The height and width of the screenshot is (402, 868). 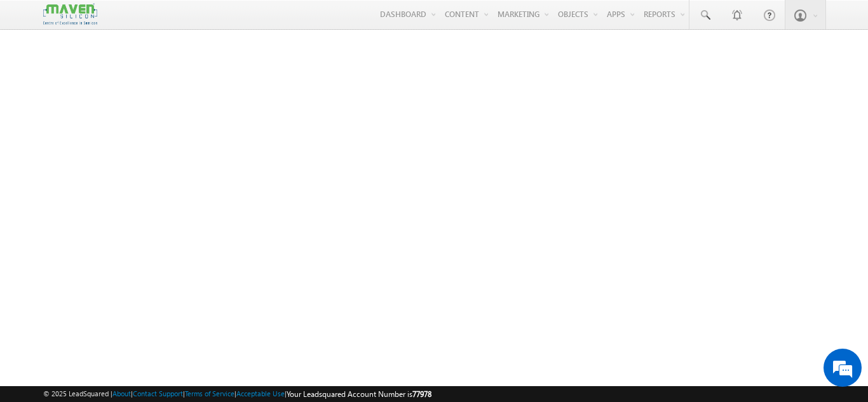 I want to click on span: 77978, so click(x=422, y=394).